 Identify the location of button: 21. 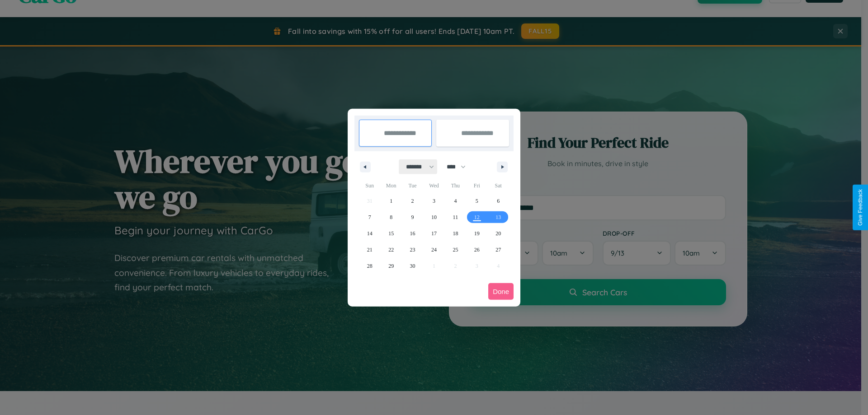
(369, 250).